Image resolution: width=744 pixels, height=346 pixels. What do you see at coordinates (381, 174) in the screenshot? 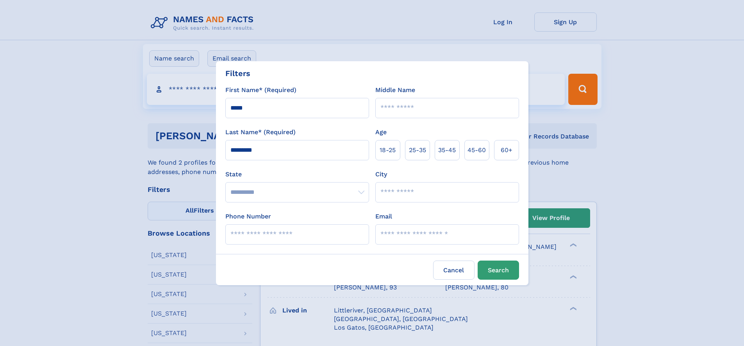
I see `label: City` at bounding box center [381, 174].